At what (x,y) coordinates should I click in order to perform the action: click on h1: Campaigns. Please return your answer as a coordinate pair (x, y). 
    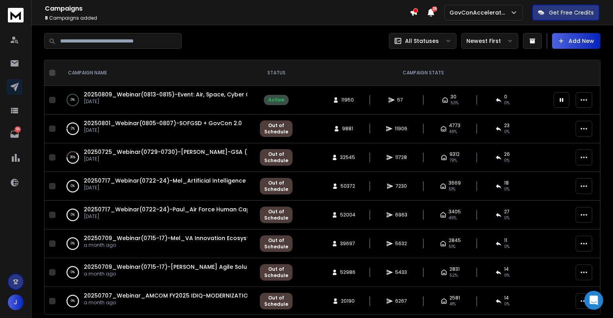
    Looking at the image, I should click on (227, 9).